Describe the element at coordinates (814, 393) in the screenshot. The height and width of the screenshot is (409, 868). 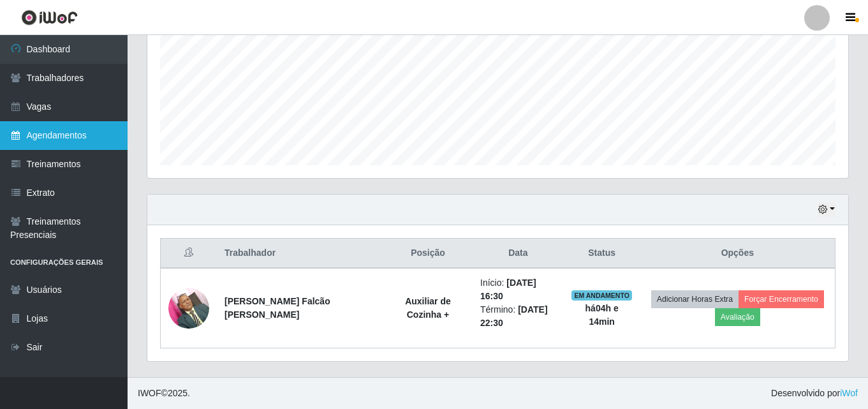
I see `span: Desenvolvido por` at that location.